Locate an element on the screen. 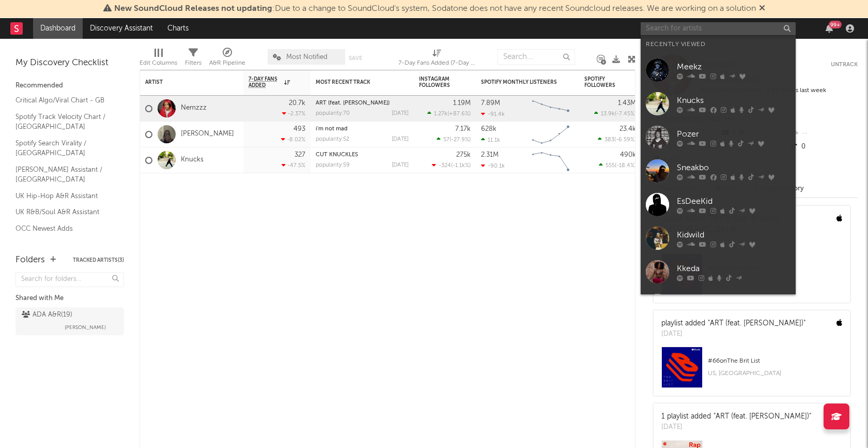 Image resolution: width=868 pixels, height=448 pixels. span: Most Notified is located at coordinates (307, 57).